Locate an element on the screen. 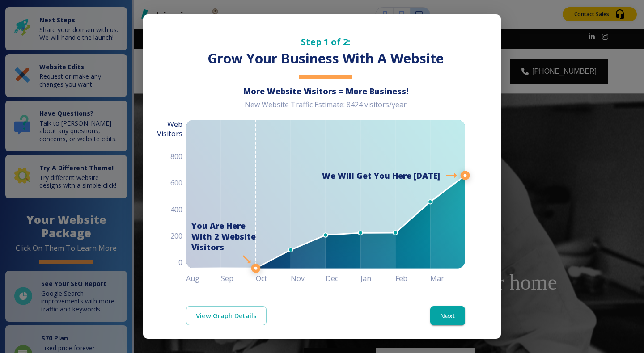  button: Next is located at coordinates (448, 316).